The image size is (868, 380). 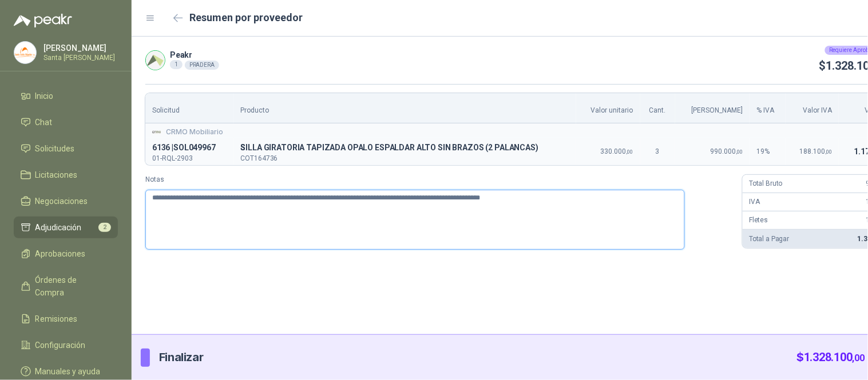 What do you see at coordinates (405, 148) in the screenshot?
I see `p: S` at bounding box center [405, 148].